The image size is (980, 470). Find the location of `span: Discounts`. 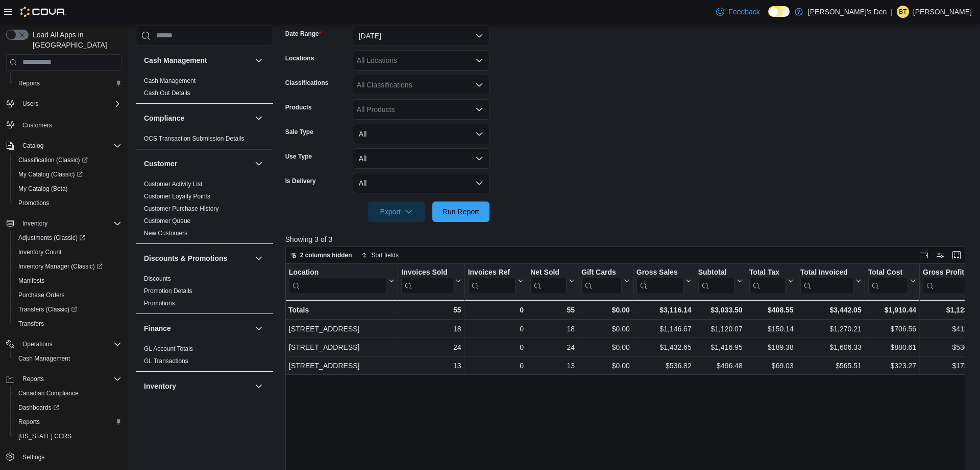

span: Discounts is located at coordinates (157, 278).